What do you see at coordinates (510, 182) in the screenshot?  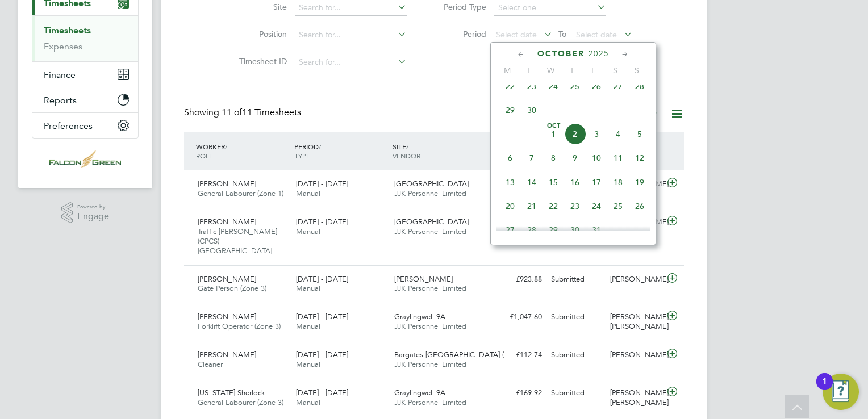 I see `span: 13` at bounding box center [510, 182].